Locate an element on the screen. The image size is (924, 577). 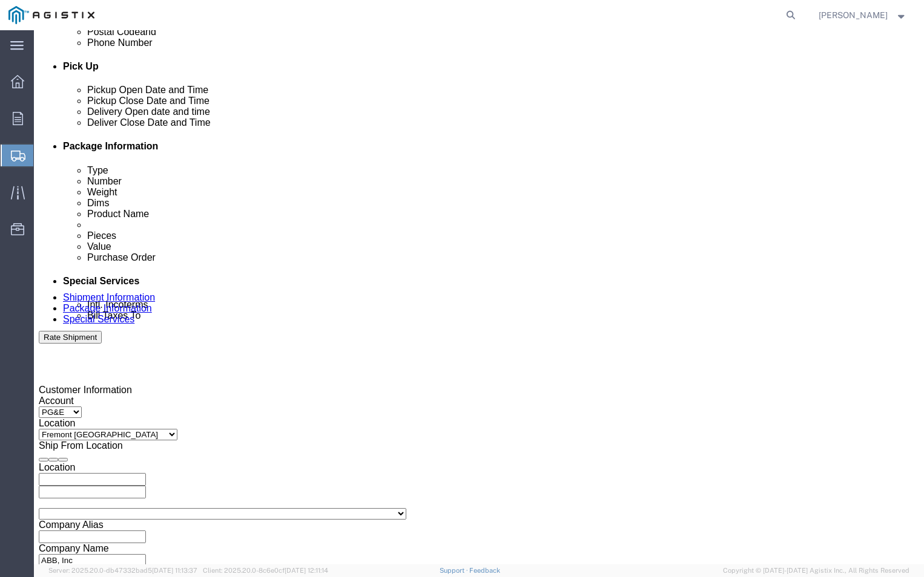
span: Client: 2025.20.0-8c6e0cf is located at coordinates (265, 570).